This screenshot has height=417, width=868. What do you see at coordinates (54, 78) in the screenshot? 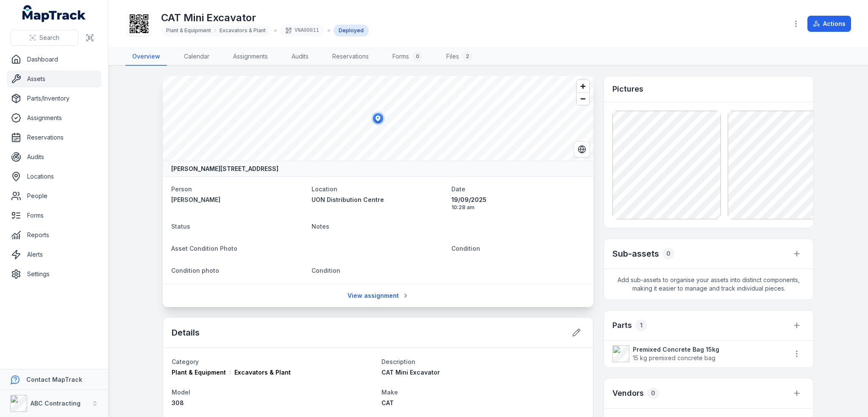
I see `a: Assets` at bounding box center [54, 78].